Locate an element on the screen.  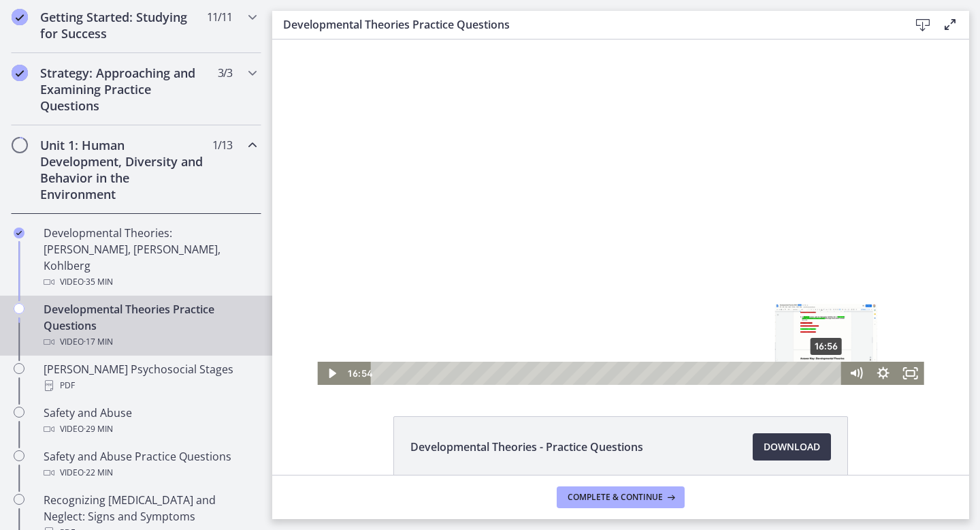
span: Complete & continue is located at coordinates (615, 498).